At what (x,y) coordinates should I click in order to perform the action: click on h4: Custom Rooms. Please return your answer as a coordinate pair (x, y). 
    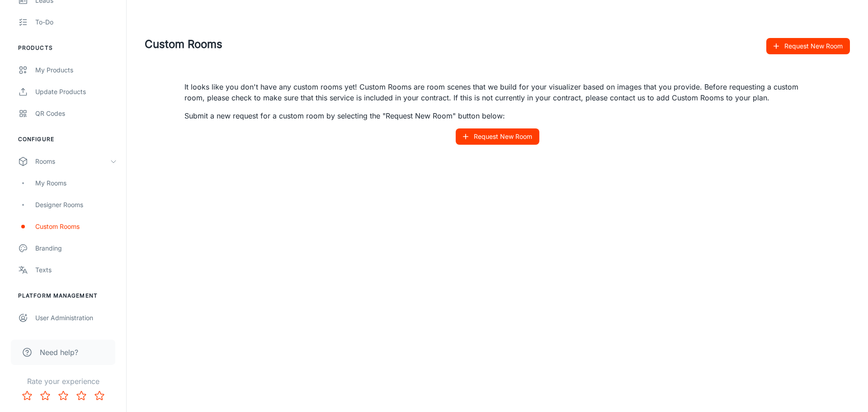
    Looking at the image, I should click on (455, 45).